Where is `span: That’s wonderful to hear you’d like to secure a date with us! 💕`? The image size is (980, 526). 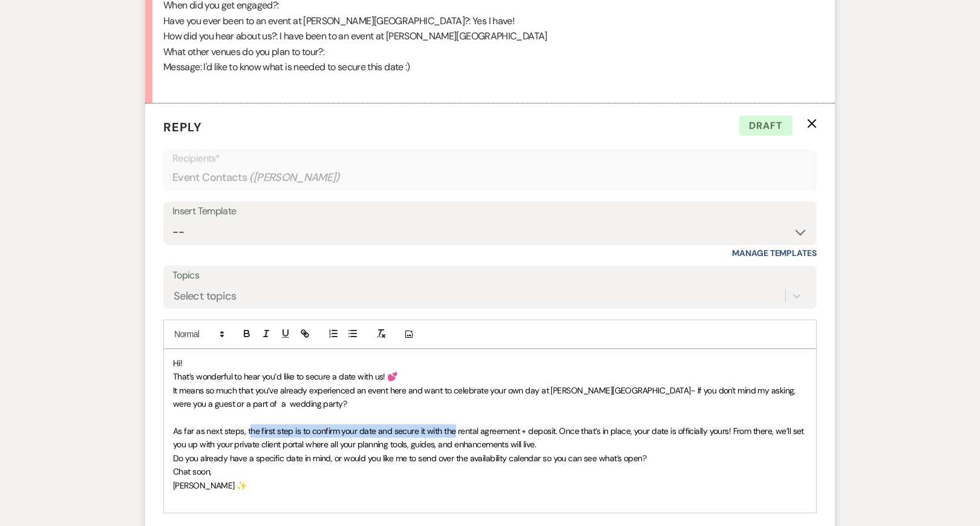 span: That’s wonderful to hear you’d like to secure a date with us! 💕 is located at coordinates (285, 377).